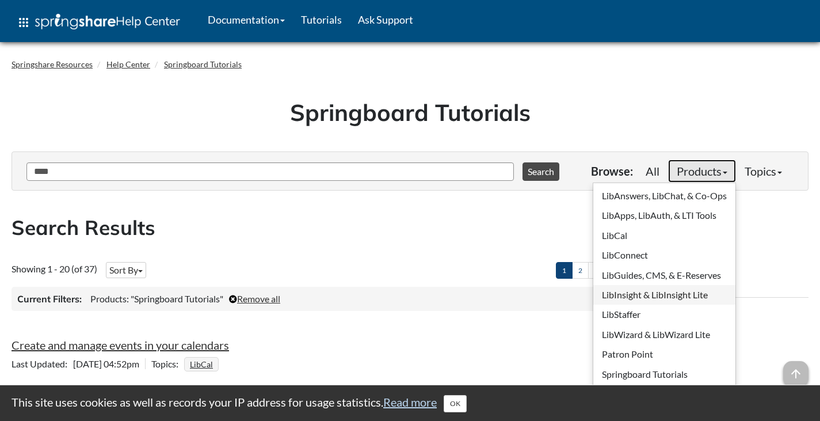 The image size is (820, 421). What do you see at coordinates (410, 112) in the screenshot?
I see `h1: Springboard Tutorials` at bounding box center [410, 112].